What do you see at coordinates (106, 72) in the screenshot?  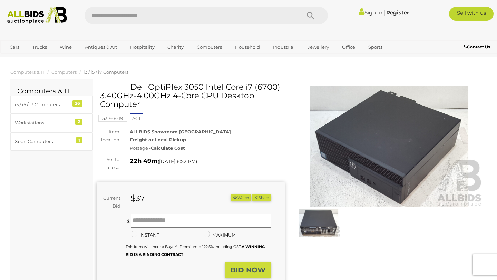 I see `a: i3 / i5 / i7 Computers` at bounding box center [106, 72].